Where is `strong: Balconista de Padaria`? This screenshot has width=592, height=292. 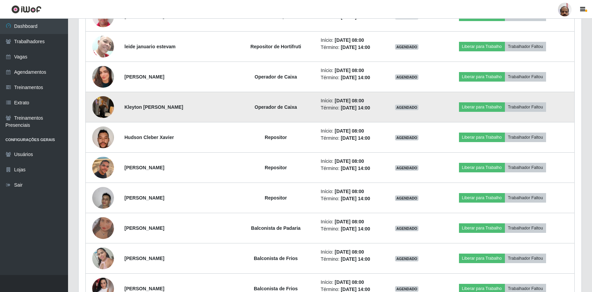 strong: Balconista de Padaria is located at coordinates (276, 228).